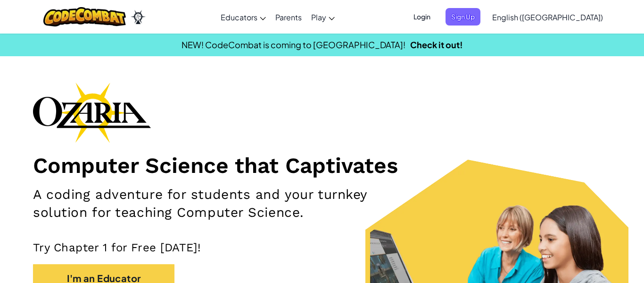 This screenshot has width=644, height=283. Describe the element at coordinates (289, 17) in the screenshot. I see `a: Parents` at that location.